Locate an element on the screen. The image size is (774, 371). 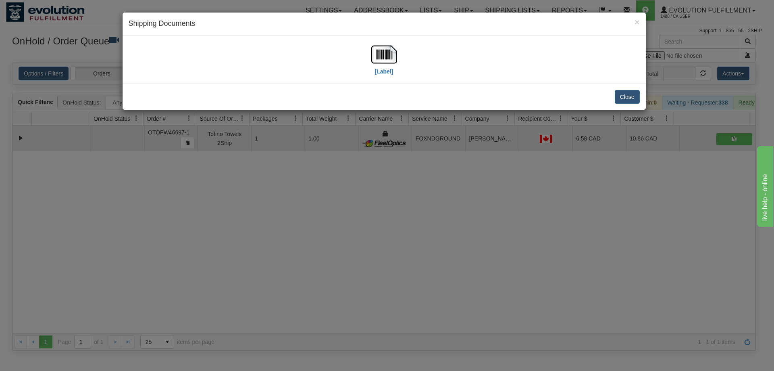
h4: Shipping Documents is located at coordinates (384, 24).